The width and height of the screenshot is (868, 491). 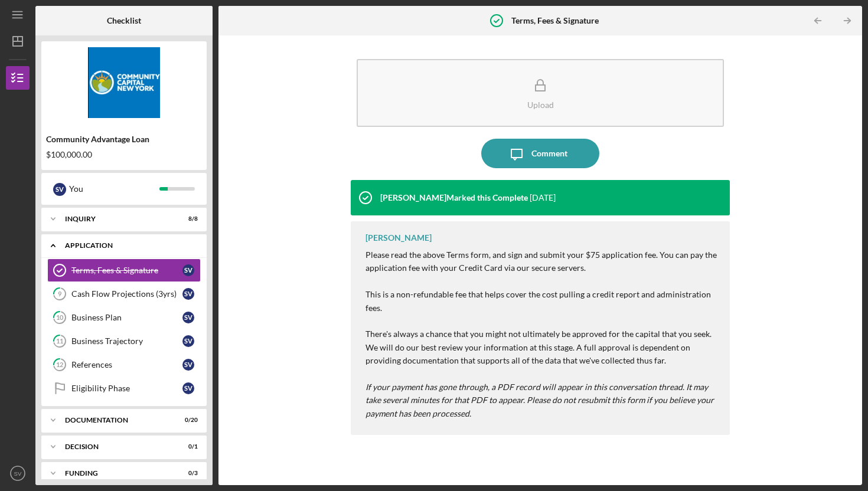 I want to click on div: Decision, so click(x=116, y=447).